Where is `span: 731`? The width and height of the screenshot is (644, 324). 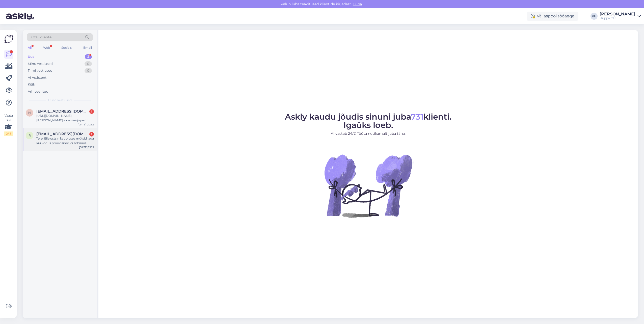
span: 731 is located at coordinates (417, 117).